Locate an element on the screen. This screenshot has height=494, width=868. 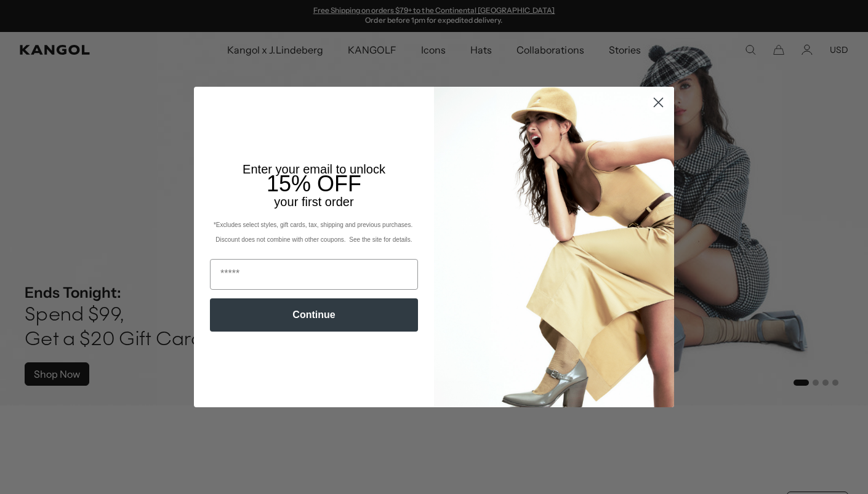
button: Close dialog is located at coordinates (658, 102).